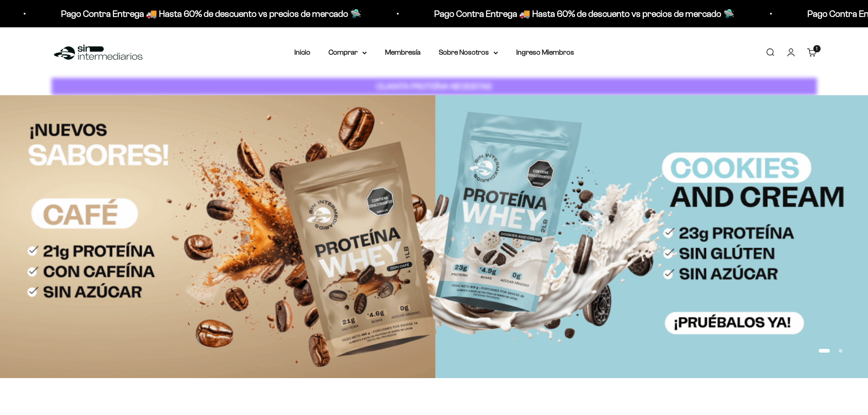 The height and width of the screenshot is (415, 868). I want to click on a: Membresía, so click(403, 52).